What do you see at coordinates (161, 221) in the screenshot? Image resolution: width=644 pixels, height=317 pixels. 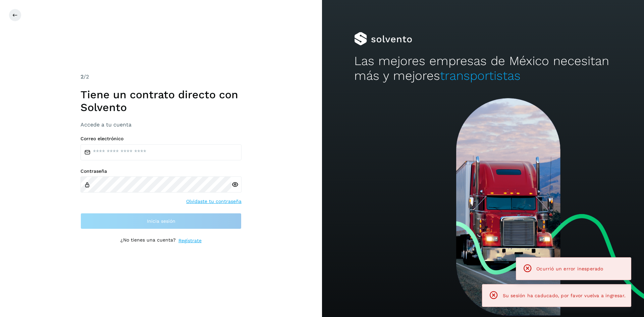 I see `button: Inicia sesión` at bounding box center [161, 221].